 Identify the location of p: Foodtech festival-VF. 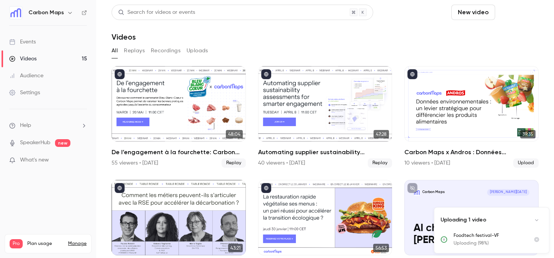
(489, 236).